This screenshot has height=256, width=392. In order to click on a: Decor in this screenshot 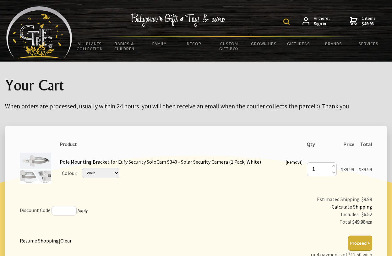, I will do `click(194, 44)`.